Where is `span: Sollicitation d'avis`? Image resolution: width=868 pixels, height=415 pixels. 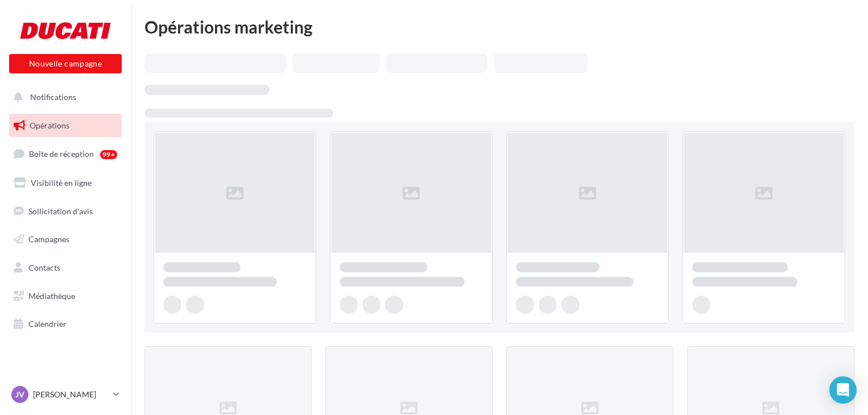
span: Sollicitation d'avis is located at coordinates (60, 210).